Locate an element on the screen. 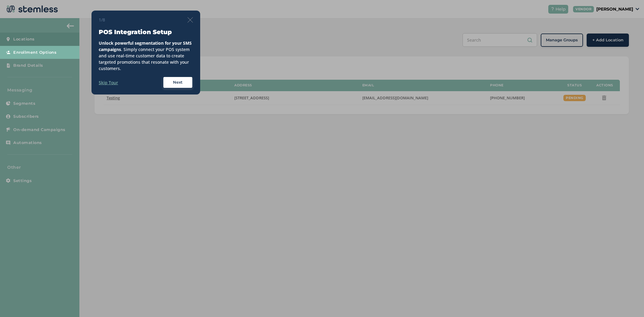 Image resolution: width=644 pixels, height=317 pixels. div: Chat Widget is located at coordinates (629, 302).